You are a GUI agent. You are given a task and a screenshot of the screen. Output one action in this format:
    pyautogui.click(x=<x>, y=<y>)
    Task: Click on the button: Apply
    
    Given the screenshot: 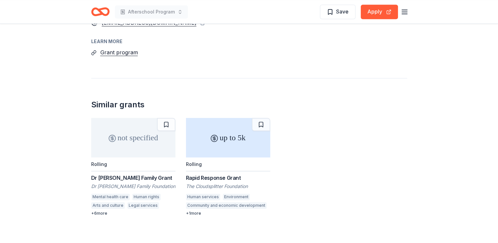 What is the action you would take?
    pyautogui.click(x=380, y=12)
    